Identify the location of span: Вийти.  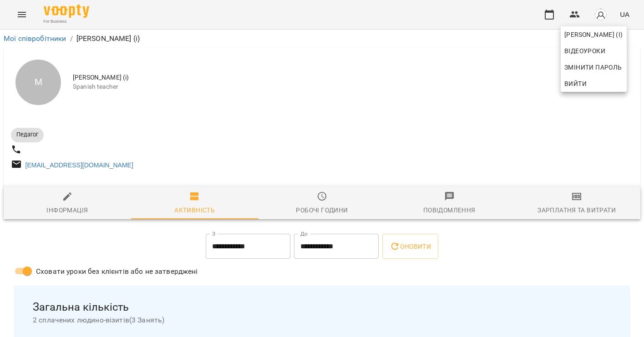
(575, 84).